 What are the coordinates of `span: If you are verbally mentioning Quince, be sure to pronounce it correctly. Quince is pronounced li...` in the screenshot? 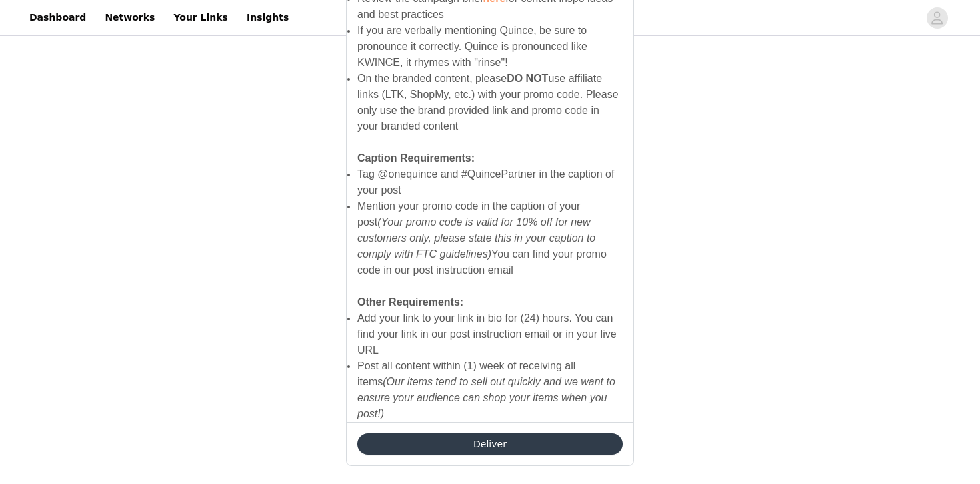 It's located at (472, 46).